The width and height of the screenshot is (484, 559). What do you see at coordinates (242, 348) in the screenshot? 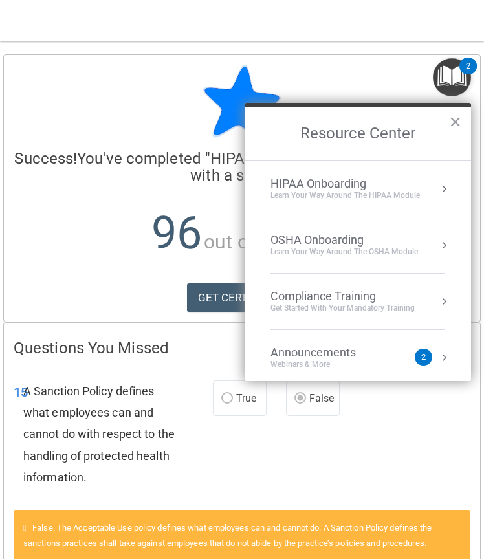
I see `h4: Questions You Missed` at bounding box center [242, 348].